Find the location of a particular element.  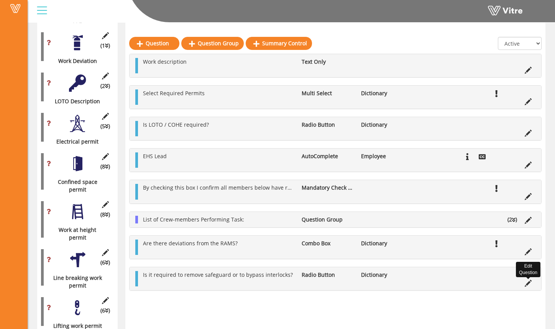

div: Work at height permit is located at coordinates (74, 234).